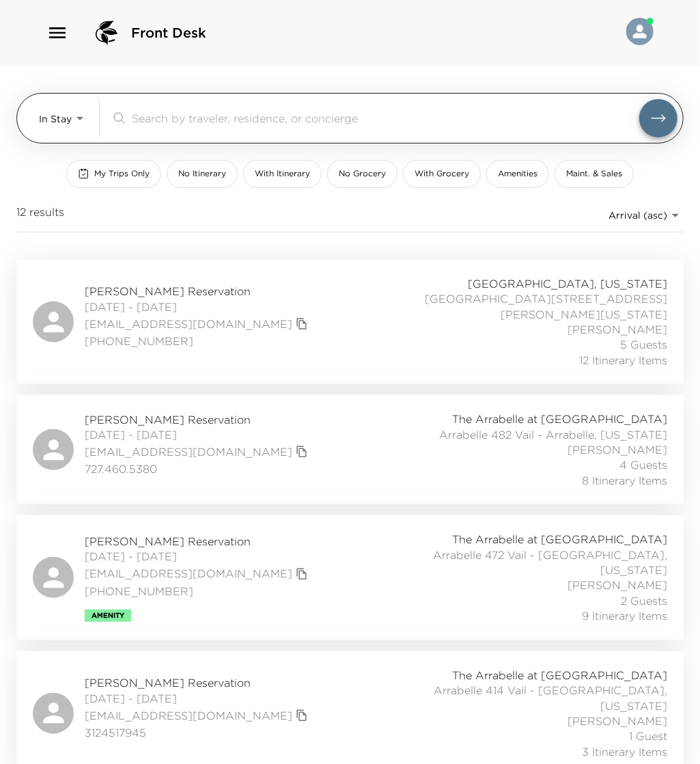 The width and height of the screenshot is (700, 764). Describe the element at coordinates (441, 174) in the screenshot. I see `button: With Grocery` at that location.